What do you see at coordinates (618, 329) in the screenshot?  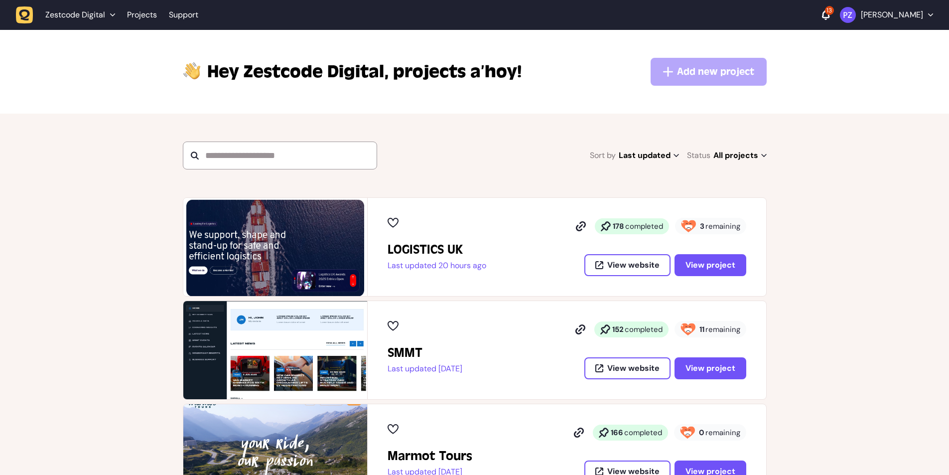 I see `strong: 152` at bounding box center [618, 329].